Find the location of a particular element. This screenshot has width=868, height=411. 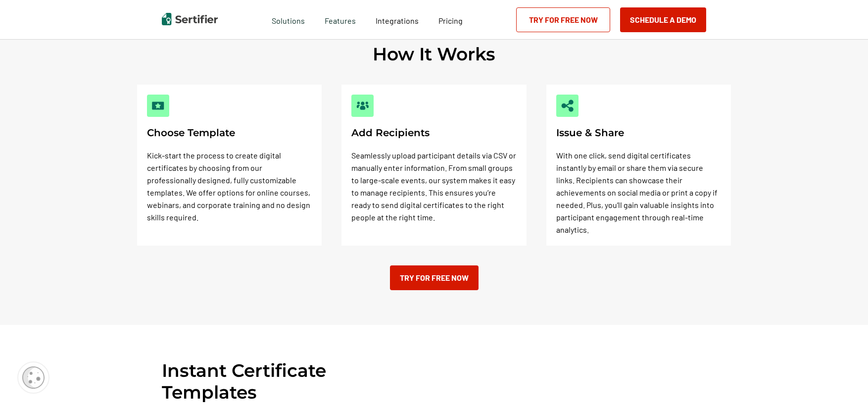

img: Choose Template Image is located at coordinates (158, 106).